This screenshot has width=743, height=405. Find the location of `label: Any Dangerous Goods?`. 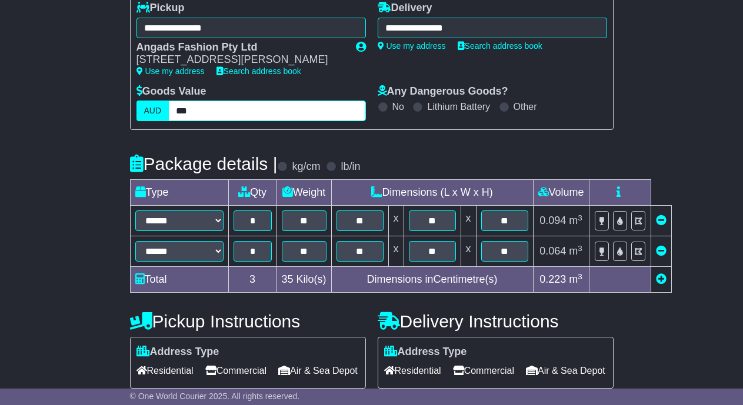

label: Any Dangerous Goods? is located at coordinates (443, 92).